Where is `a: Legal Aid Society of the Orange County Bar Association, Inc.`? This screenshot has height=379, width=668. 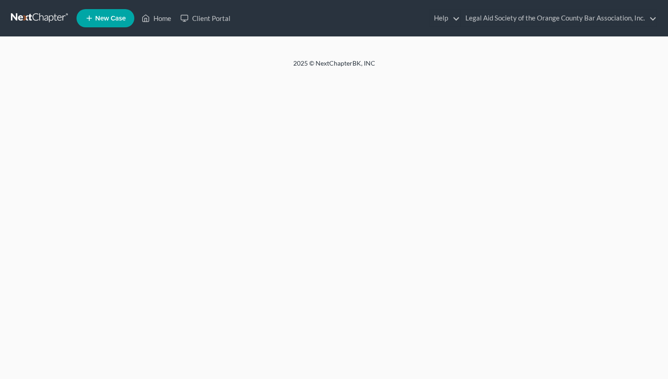
a: Legal Aid Society of the Orange County Bar Association, Inc. is located at coordinates (559, 18).